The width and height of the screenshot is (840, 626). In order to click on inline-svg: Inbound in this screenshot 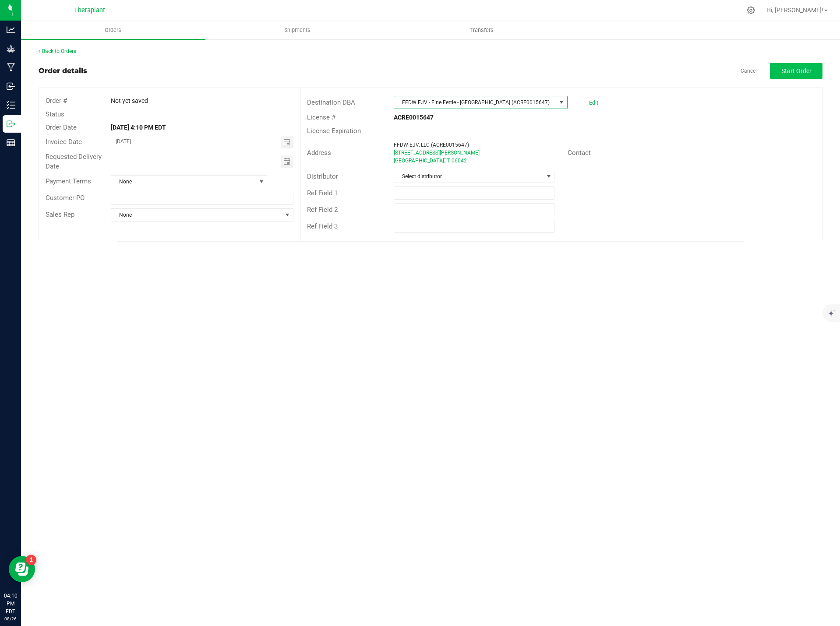, I will do `click(11, 86)`.